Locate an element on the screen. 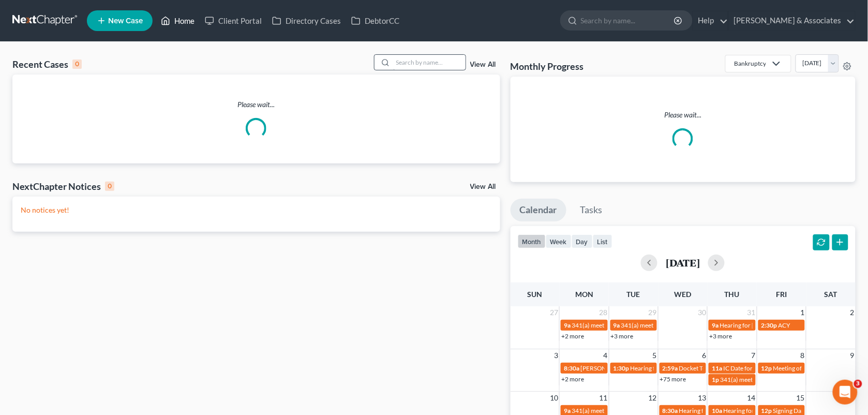  a: Tasks is located at coordinates (591, 210).